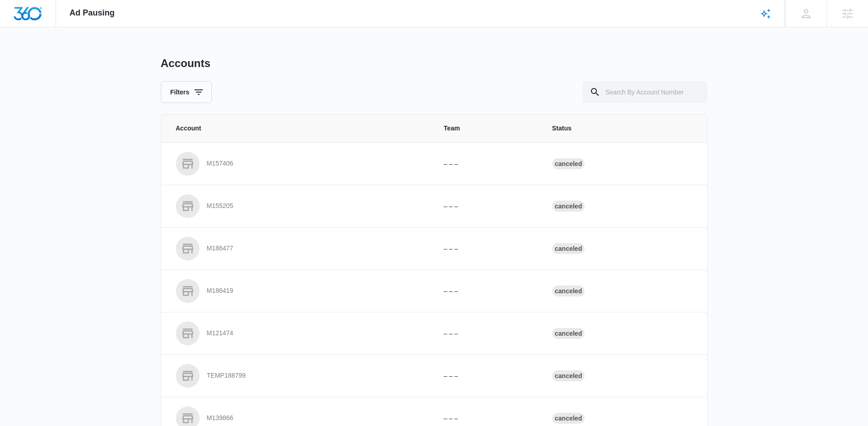  Describe the element at coordinates (299, 206) in the screenshot. I see `a: M155205` at that location.